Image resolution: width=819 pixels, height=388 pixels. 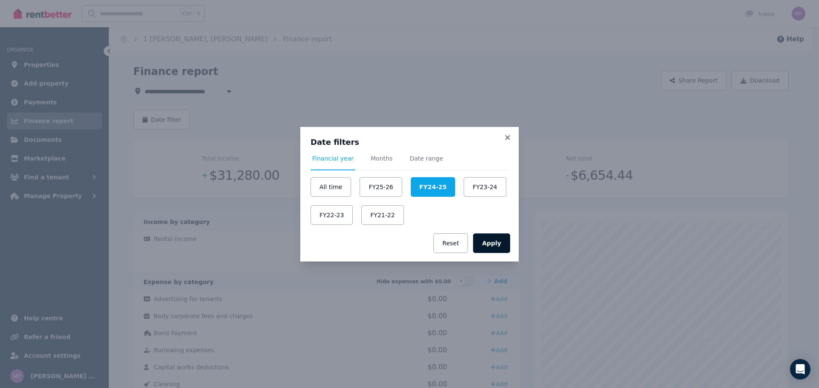 I want to click on button: FY25-26, so click(x=380, y=187).